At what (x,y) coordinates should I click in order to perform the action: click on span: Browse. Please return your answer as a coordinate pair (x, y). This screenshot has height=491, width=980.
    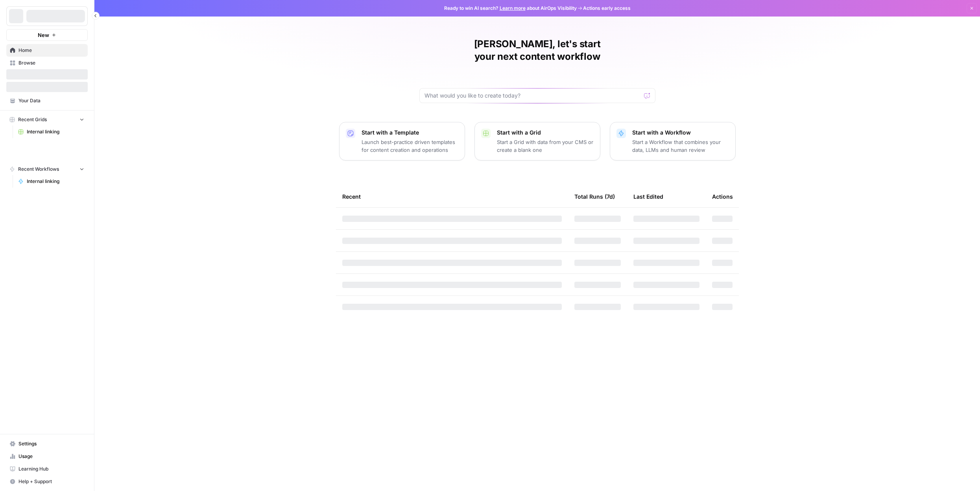
    Looking at the image, I should click on (51, 63).